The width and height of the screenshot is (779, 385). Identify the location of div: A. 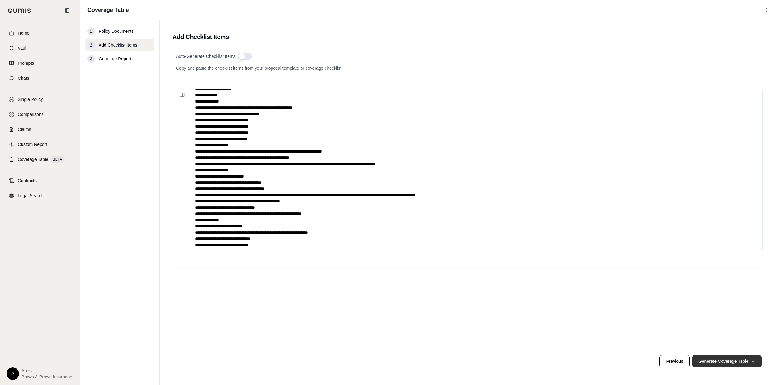
(13, 373).